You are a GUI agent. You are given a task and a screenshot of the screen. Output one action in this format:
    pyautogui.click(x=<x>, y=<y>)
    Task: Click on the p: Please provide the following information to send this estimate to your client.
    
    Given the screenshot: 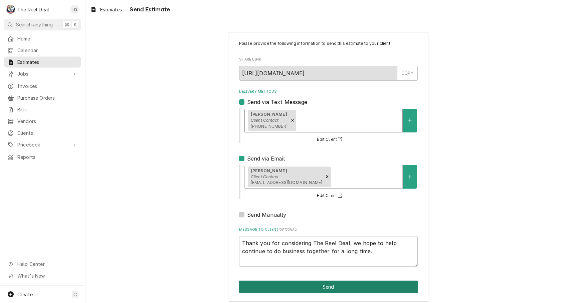 What is the action you would take?
    pyautogui.click(x=329, y=43)
    